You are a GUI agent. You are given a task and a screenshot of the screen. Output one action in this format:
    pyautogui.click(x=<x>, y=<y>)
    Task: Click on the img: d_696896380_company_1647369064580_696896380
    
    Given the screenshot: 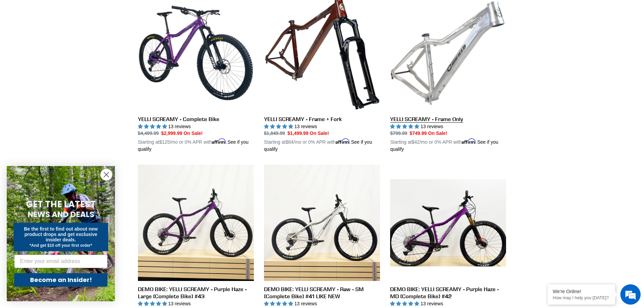 What is the action you would take?
    pyautogui.click(x=30, y=42)
    